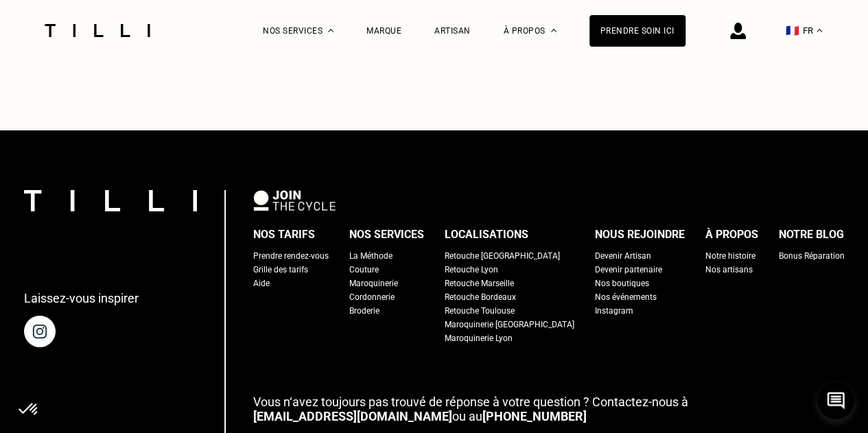  What do you see at coordinates (281, 270) in the screenshot?
I see `div: Grille des tarifs` at bounding box center [281, 270].